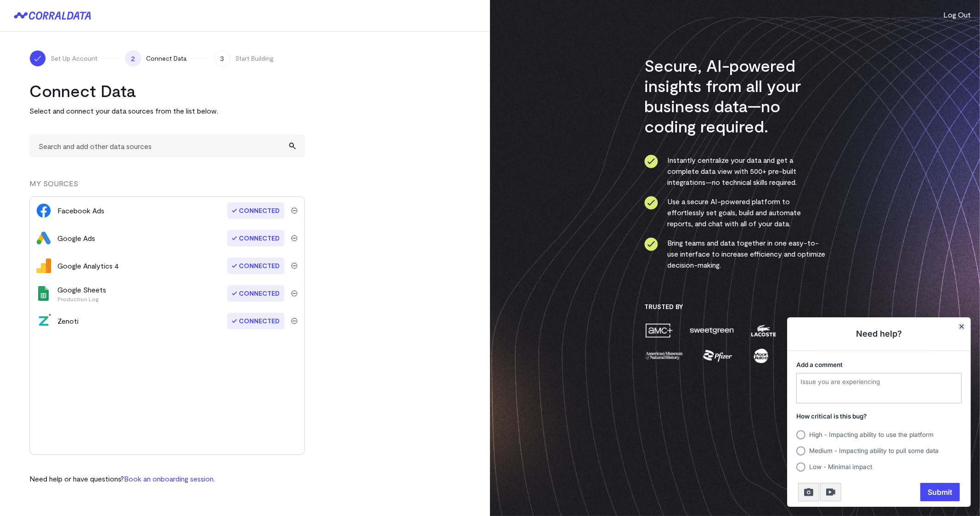 The image size is (980, 516). I want to click on img: sweetgreen-51a9cfd6e7f577b5d2973e4b74db2d3c444f7f1023d7d3914010f7123f825463.png, so click(712, 330).